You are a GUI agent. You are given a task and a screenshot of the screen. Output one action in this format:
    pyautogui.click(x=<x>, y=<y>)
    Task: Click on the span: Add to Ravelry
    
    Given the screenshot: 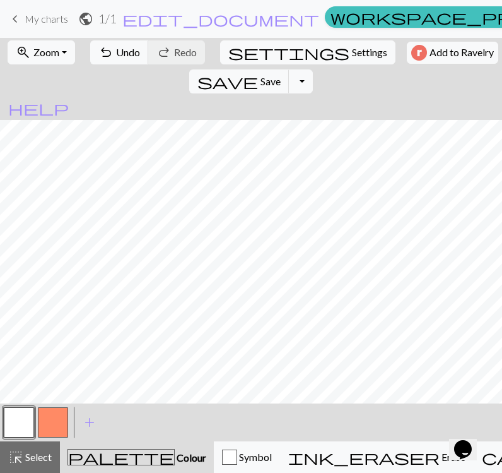 What is the action you would take?
    pyautogui.click(x=462, y=52)
    